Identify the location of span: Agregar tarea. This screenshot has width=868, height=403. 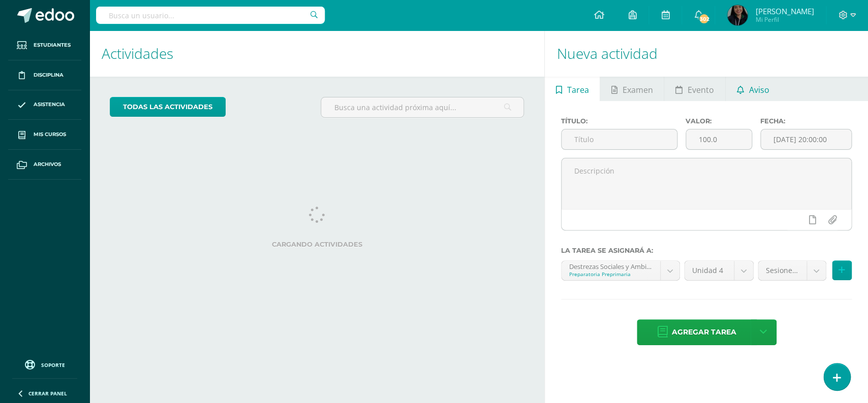
(704, 332).